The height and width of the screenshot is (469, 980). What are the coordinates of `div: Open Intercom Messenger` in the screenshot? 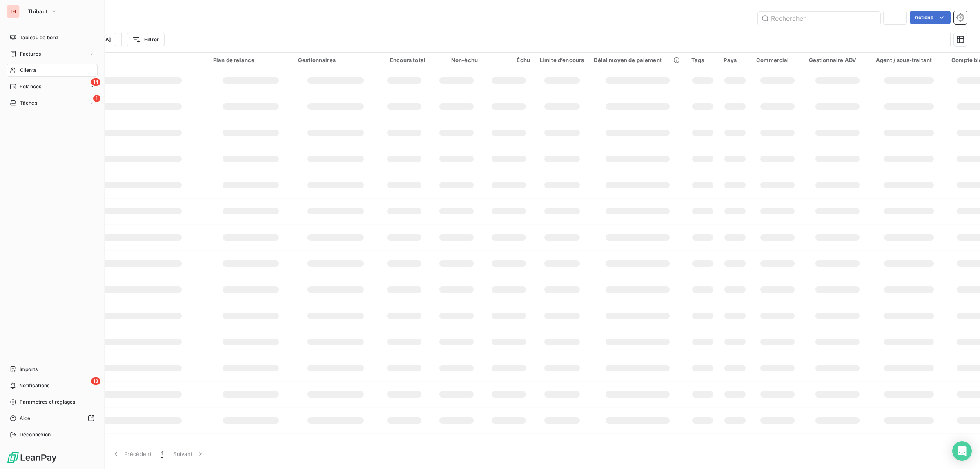 It's located at (962, 450).